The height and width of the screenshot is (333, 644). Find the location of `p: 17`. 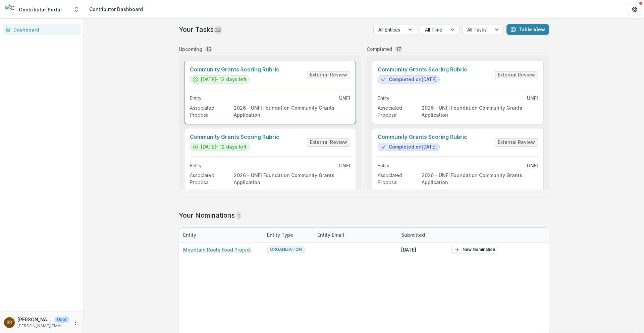

p: 17 is located at coordinates (398, 49).